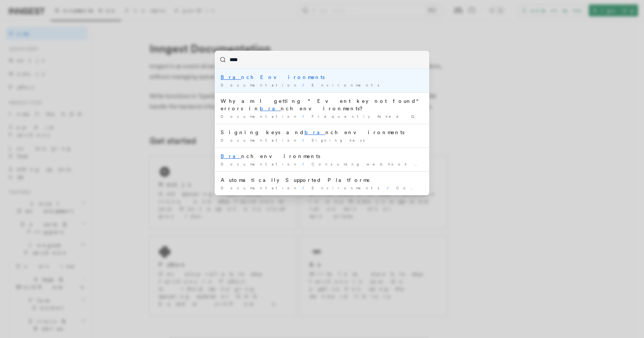  What do you see at coordinates (322, 77) in the screenshot?
I see `div: nch Environments` at bounding box center [322, 77].